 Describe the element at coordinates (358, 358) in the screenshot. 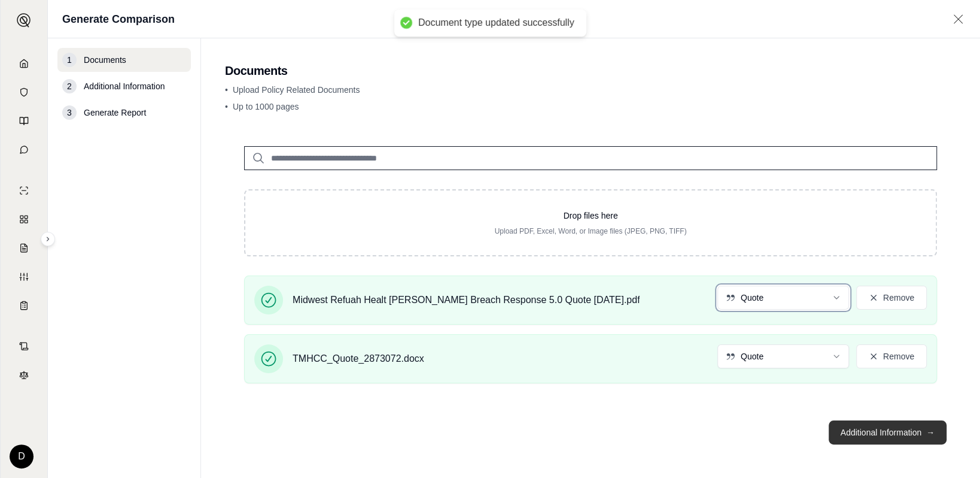

I see `span: TMHCC_Quote_2873072.docx` at that location.